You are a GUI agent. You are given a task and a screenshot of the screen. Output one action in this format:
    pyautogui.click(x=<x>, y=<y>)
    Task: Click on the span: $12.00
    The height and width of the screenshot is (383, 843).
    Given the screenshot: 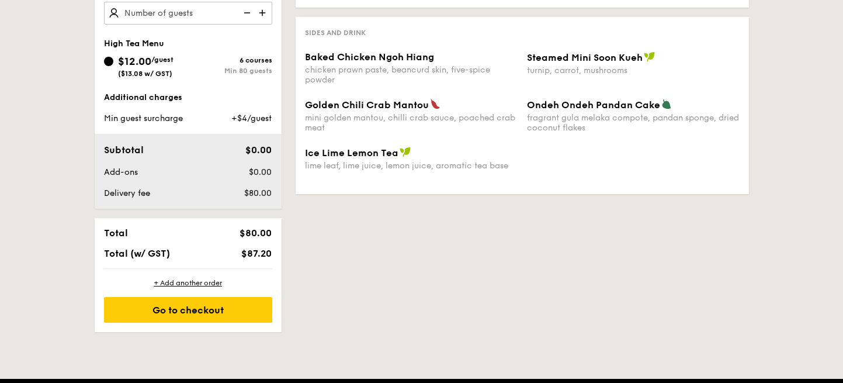 What is the action you would take?
    pyautogui.click(x=134, y=61)
    